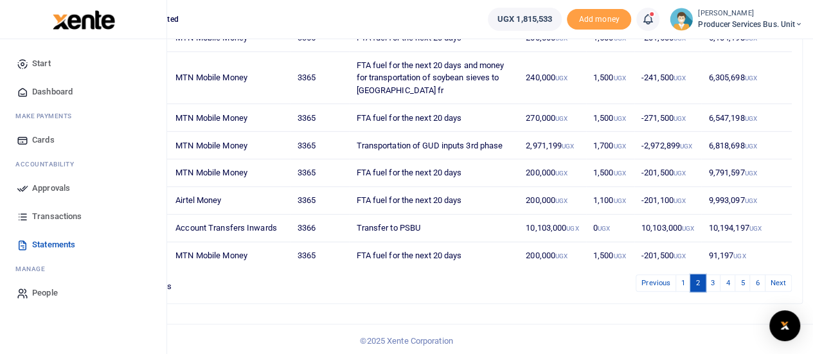  I want to click on td: -271,500, so click(668, 118).